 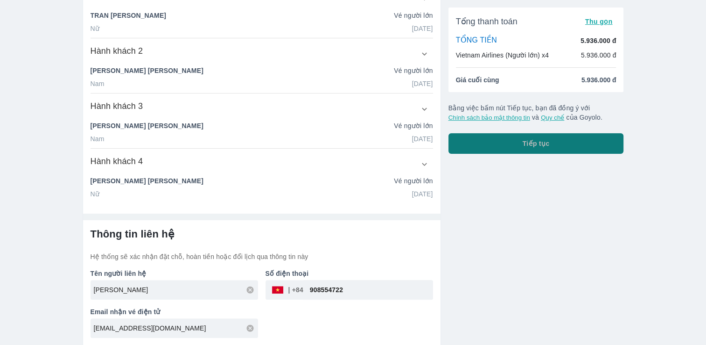 I want to click on span: 5.936.000 đ, so click(x=599, y=80).